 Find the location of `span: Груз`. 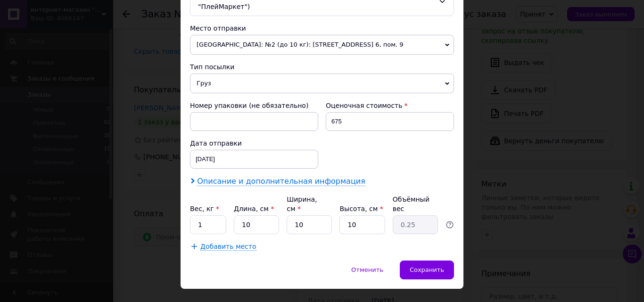

span: Груз is located at coordinates (322, 83).